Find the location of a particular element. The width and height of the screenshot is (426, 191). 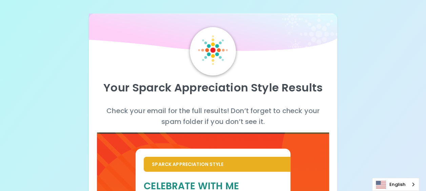

p: Sparck Appreciation Style is located at coordinates (217, 164).